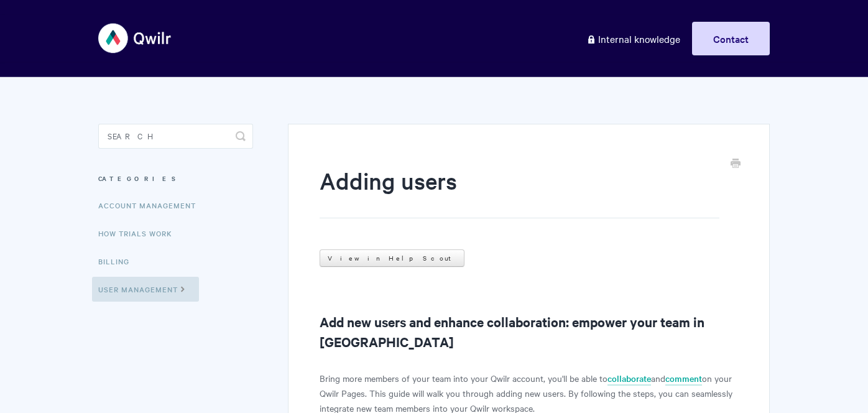 The image size is (868, 413). What do you see at coordinates (683, 379) in the screenshot?
I see `a: comment` at bounding box center [683, 379].